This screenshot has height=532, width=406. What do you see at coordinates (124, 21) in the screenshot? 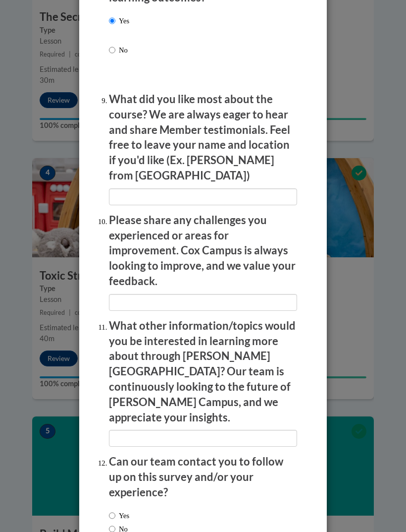
I see `p: Yes` at bounding box center [124, 21].